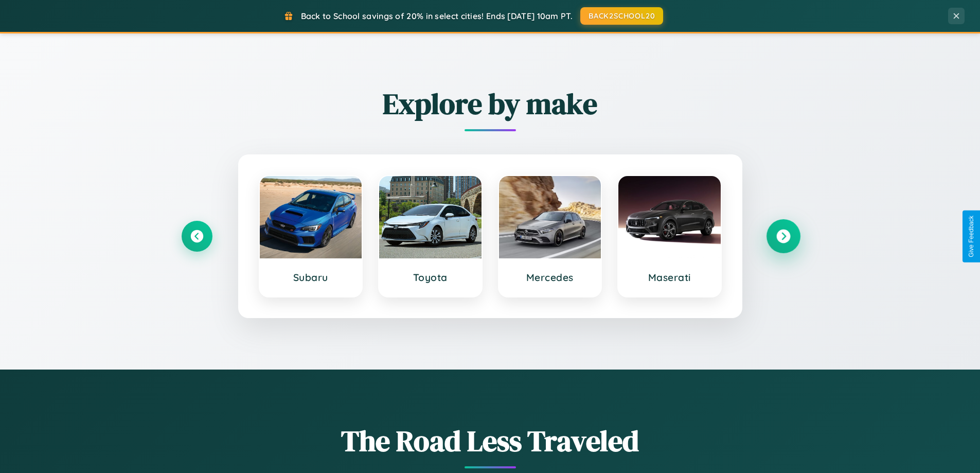  I want to click on div: Give Feedback, so click(972, 236).